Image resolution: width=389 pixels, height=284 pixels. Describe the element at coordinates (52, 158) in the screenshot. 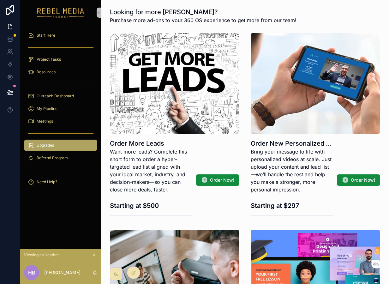

I see `span: Referral Program` at that location.